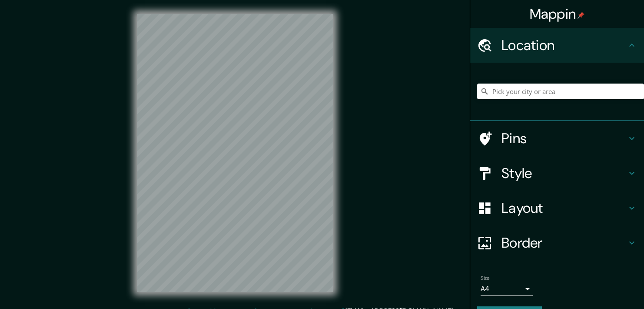  What do you see at coordinates (564, 173) in the screenshot?
I see `h4: Style` at bounding box center [564, 173].